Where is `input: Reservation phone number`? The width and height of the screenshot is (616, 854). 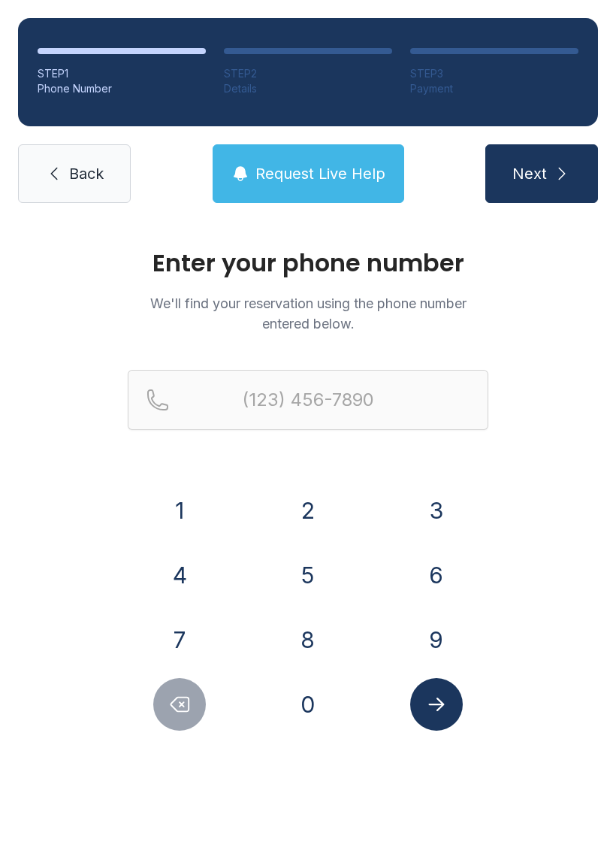 input: Reservation phone number is located at coordinates (308, 400).